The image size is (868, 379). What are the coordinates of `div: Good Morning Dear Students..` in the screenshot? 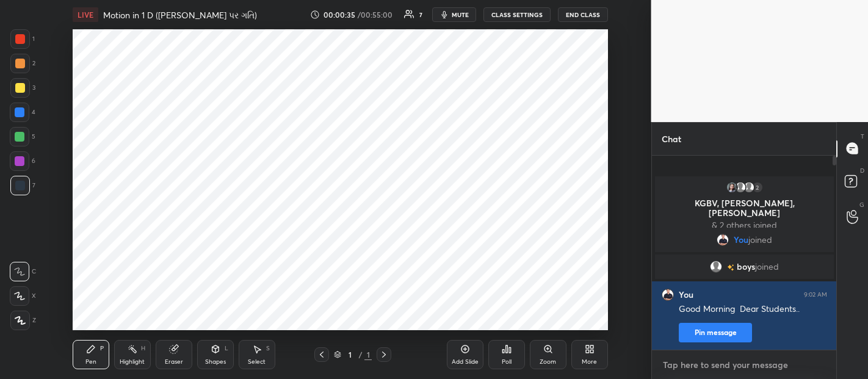 It's located at (753, 310).